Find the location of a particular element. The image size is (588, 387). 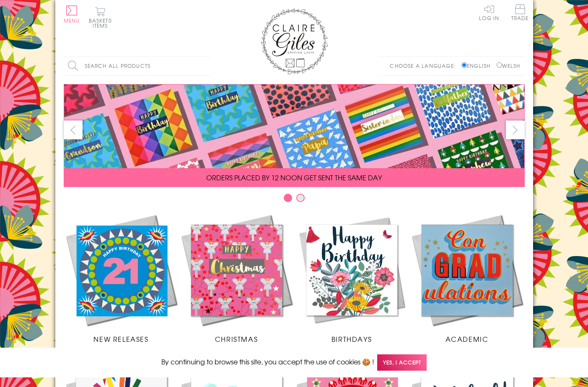

span: Birthdays is located at coordinates (352, 339).